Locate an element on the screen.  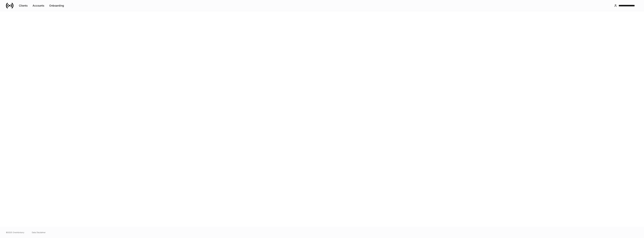
span: © 2025 OneAdvisory is located at coordinates (15, 233).